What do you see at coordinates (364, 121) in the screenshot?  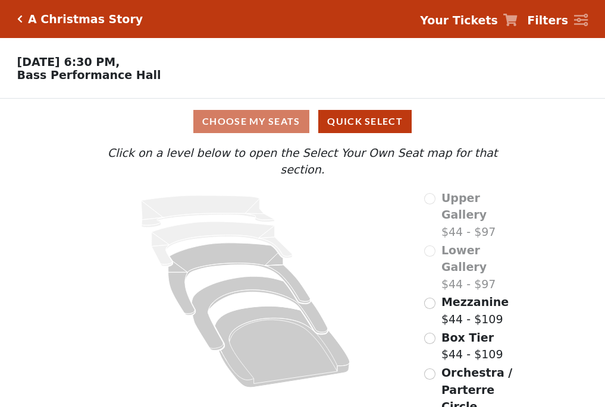 I see `button: Quick Select` at bounding box center [364, 121].